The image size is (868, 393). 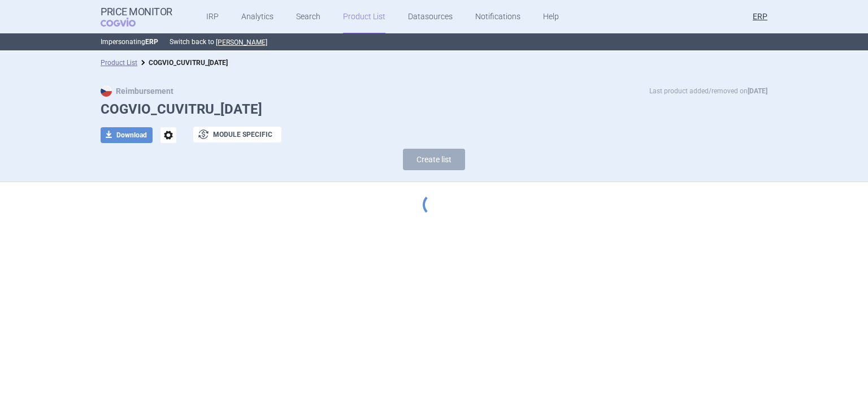 I want to click on button: Create list, so click(x=434, y=159).